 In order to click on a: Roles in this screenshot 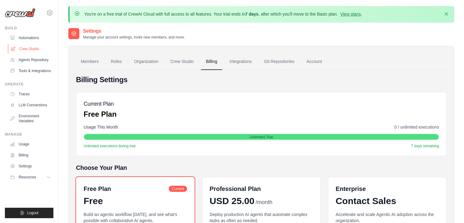, I will do `click(116, 62)`.